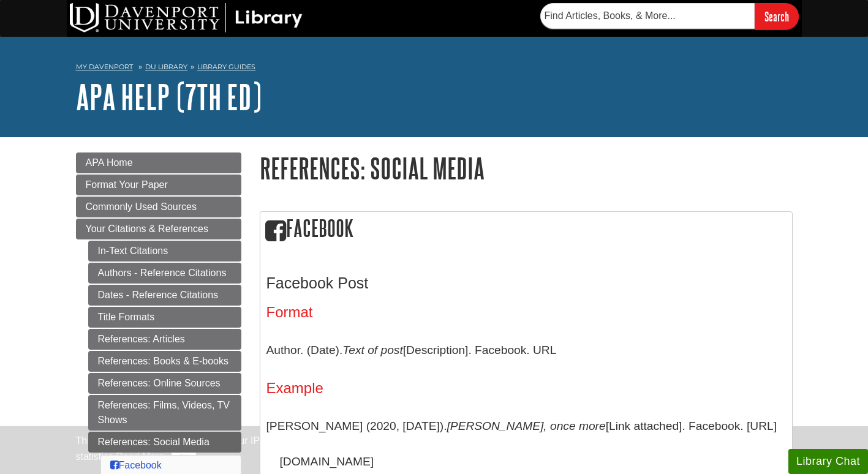 The width and height of the screenshot is (868, 474). I want to click on h1: References: Social Media, so click(526, 168).